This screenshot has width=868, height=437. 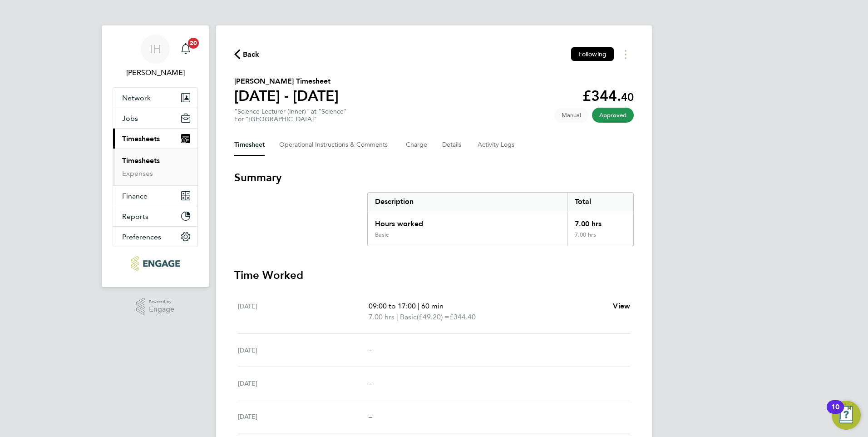 I want to click on button: Timesheet, so click(x=250, y=145).